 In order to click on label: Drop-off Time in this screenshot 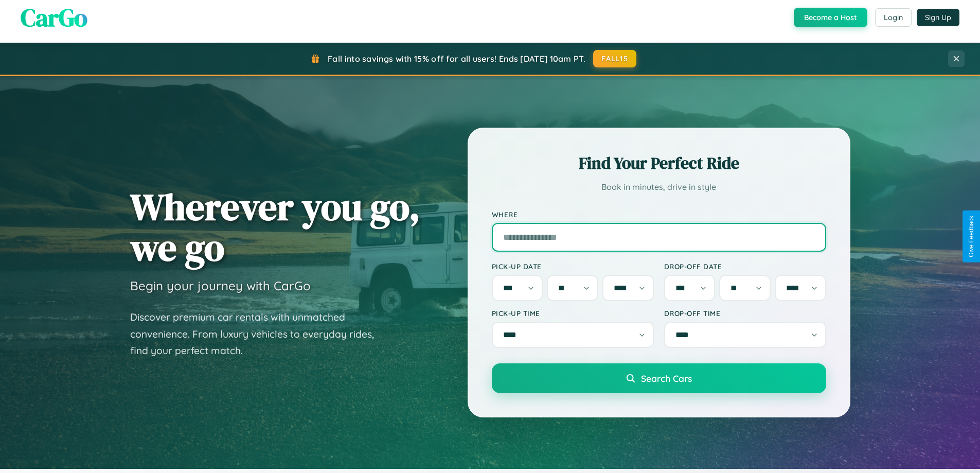, I will do `click(745, 313)`.